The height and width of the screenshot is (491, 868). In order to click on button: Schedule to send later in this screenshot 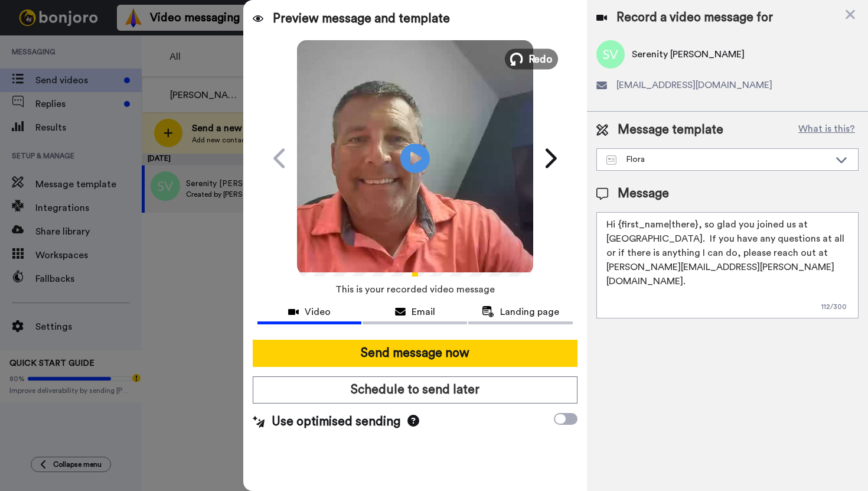, I will do `click(415, 390)`.